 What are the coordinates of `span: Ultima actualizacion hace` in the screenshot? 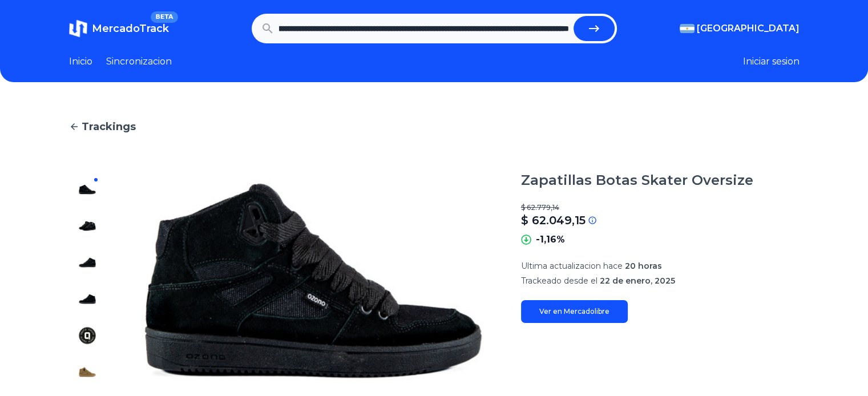 It's located at (572, 266).